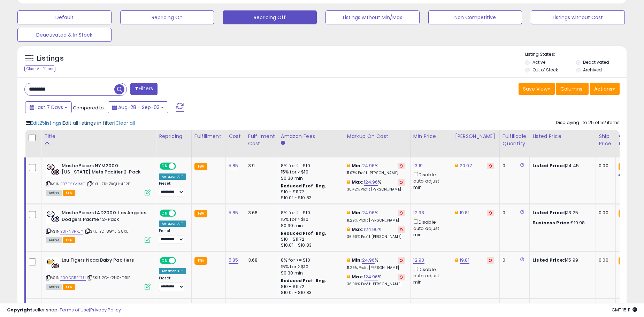 This screenshot has height=317, width=644. I want to click on button: Repricing Off, so click(270, 17).